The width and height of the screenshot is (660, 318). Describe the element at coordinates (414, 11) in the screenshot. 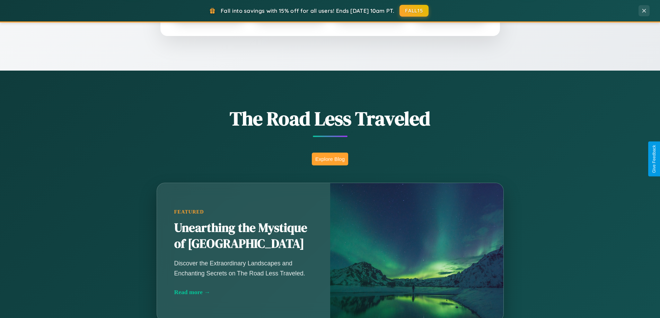

I see `button: FALL15` at that location.